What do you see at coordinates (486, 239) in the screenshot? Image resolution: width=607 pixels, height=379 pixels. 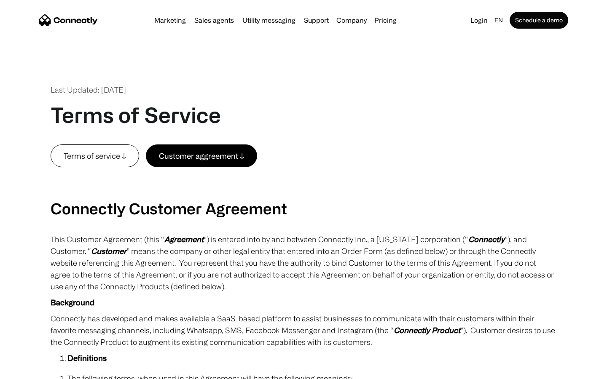 I see `em: Connectly` at bounding box center [486, 239].